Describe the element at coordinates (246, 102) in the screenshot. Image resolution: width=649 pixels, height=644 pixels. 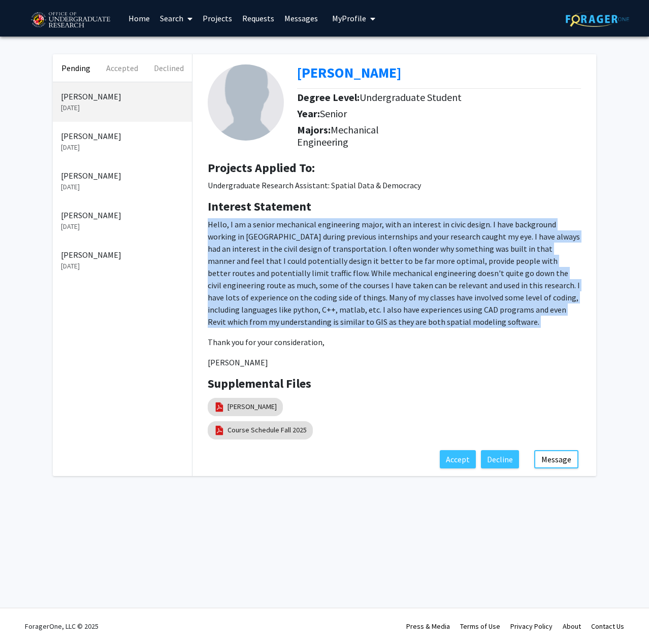
I see `img: Profile Picture` at that location.